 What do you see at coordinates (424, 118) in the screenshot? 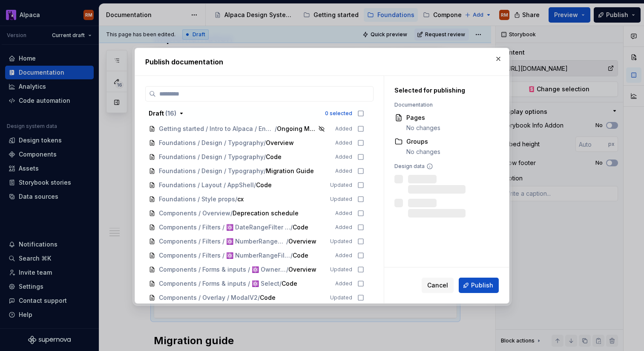
I see `div: Pages` at bounding box center [424, 118].